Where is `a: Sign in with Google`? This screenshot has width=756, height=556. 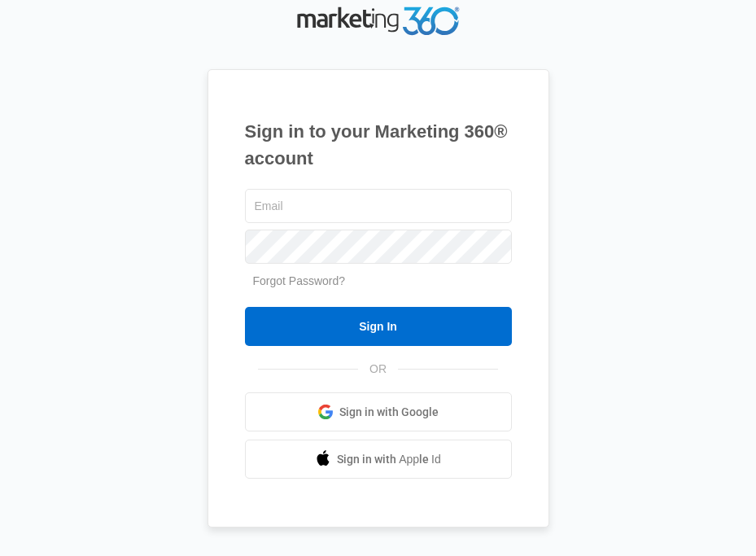
a: Sign in with Google is located at coordinates (378, 412).